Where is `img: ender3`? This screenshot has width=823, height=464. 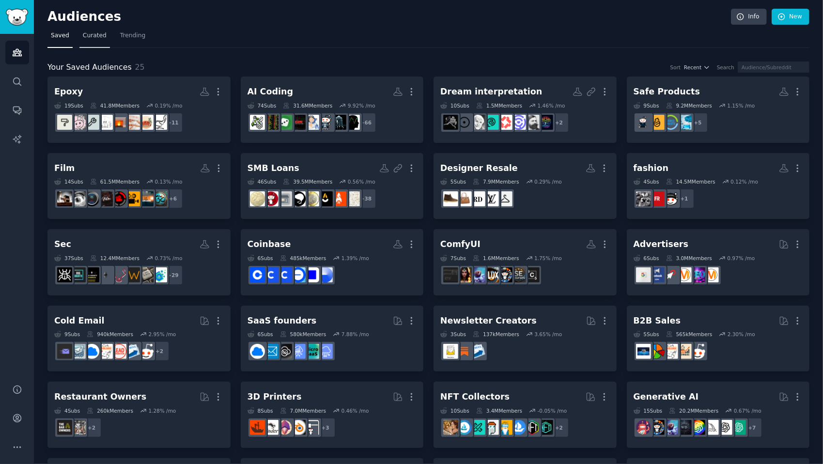 img: ender3 is located at coordinates (271, 427).